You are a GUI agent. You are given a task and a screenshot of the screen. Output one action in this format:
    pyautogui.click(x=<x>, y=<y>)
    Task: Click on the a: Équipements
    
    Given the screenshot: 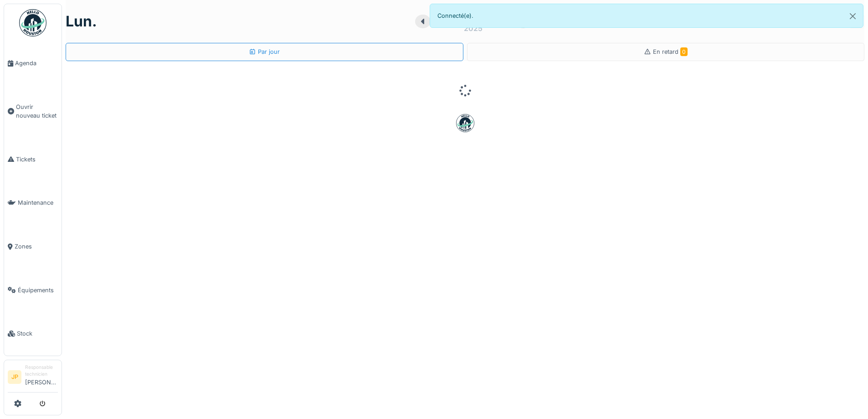 What is the action you would take?
    pyautogui.click(x=33, y=291)
    